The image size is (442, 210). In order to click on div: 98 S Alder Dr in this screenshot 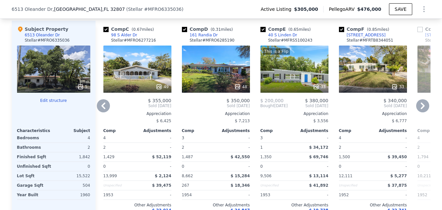, I will do `click(124, 35)`.